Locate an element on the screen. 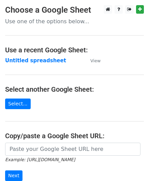  a: Select... is located at coordinates (18, 104).